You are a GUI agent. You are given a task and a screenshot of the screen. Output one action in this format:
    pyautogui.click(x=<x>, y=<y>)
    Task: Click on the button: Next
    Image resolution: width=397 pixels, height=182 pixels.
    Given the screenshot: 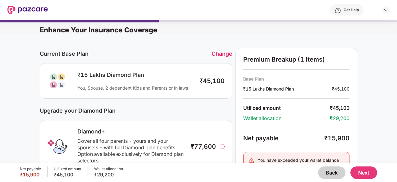 What is the action you would take?
    pyautogui.click(x=364, y=173)
    